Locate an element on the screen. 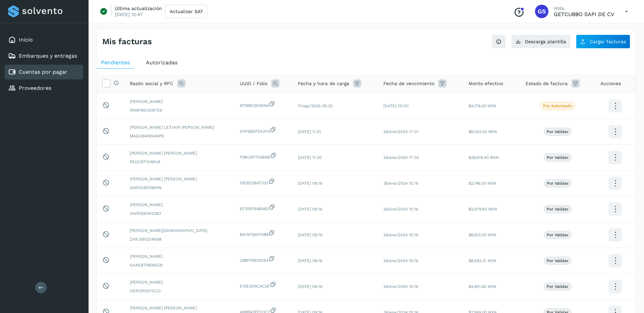 This screenshot has height=313, width=644. span: 26/ene/2024 17:31 is located at coordinates (401, 132).